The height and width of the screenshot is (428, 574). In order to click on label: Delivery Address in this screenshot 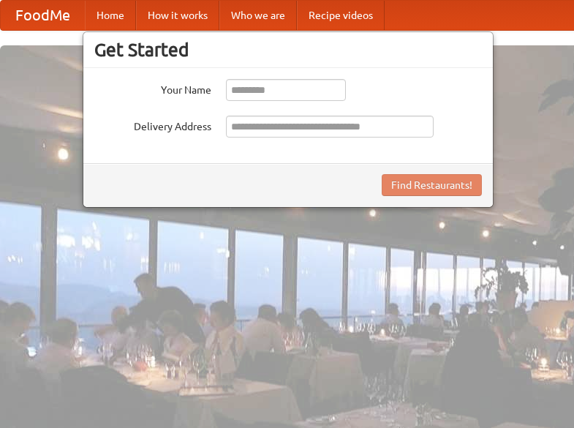, I will do `click(153, 124)`.